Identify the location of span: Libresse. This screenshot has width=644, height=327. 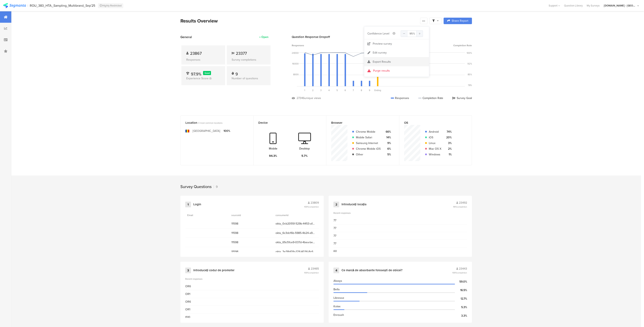
(339, 298).